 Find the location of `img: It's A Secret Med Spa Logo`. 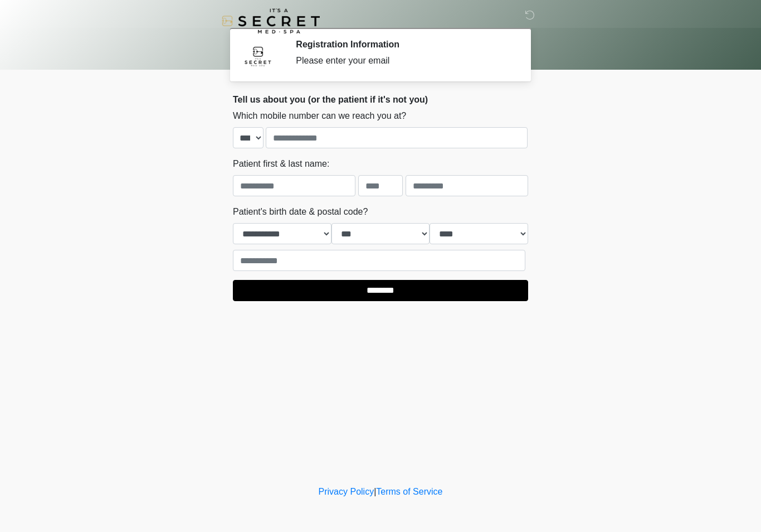

img: It's A Secret Med Spa Logo is located at coordinates (271, 21).